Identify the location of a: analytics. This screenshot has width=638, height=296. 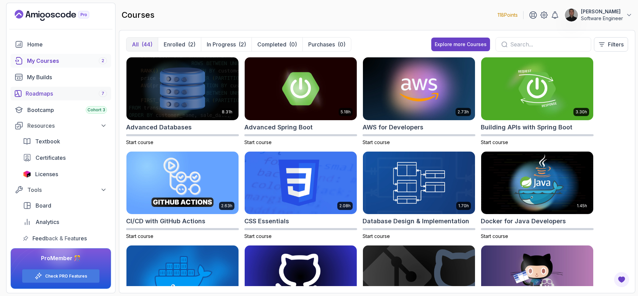
(65, 222).